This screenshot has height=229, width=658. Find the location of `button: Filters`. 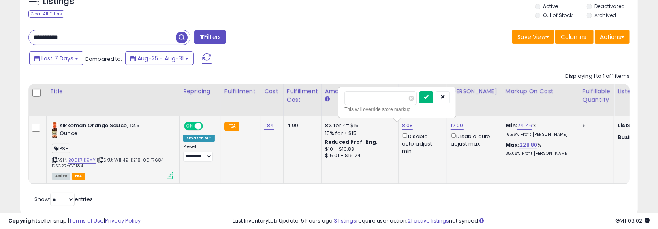

button: Filters is located at coordinates (210, 37).